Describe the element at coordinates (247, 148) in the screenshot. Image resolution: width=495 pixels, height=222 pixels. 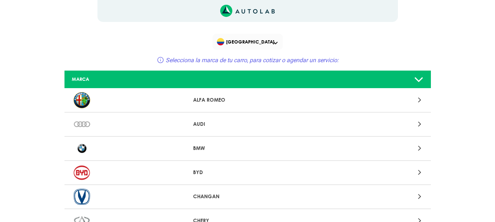
I see `p: BMW` at that location.